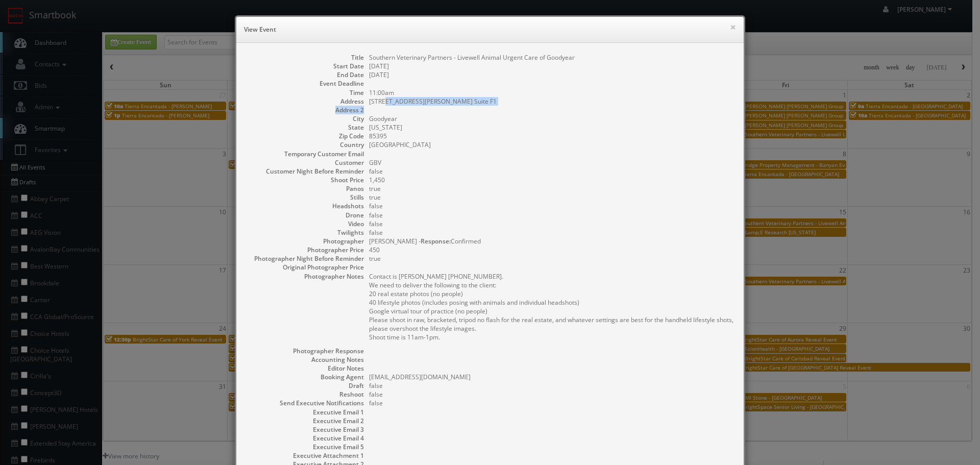 The image size is (980, 465). What do you see at coordinates (490, 30) in the screenshot?
I see `h6: View Event` at bounding box center [490, 30].